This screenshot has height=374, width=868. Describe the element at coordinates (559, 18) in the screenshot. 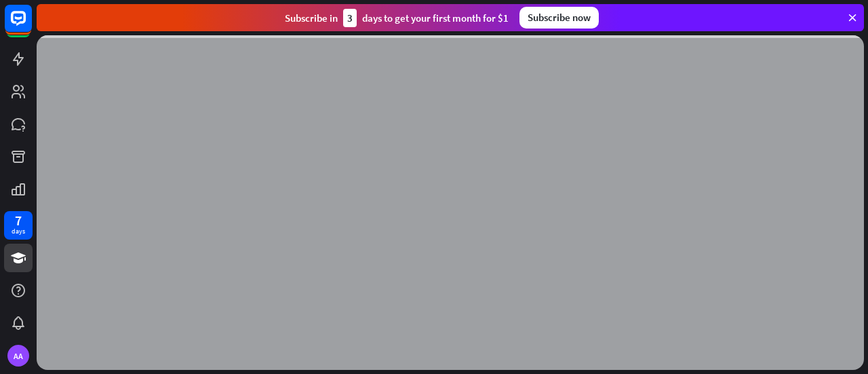

I see `div: Subscribe now` at that location.